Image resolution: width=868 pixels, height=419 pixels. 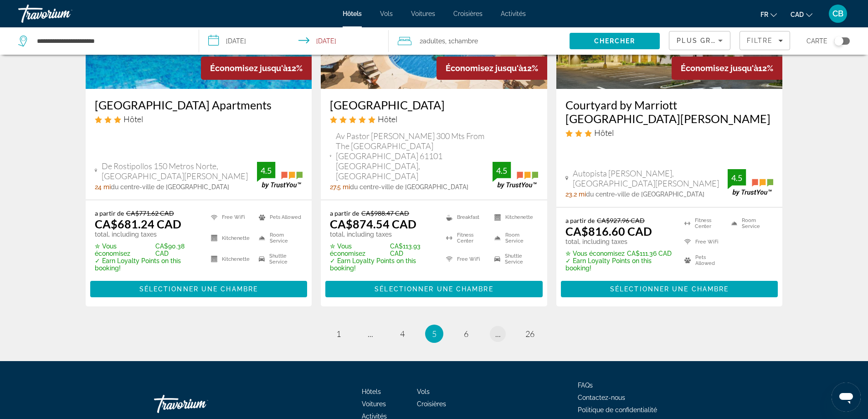 I want to click on span: Politique de confidentialité, so click(x=618, y=409).